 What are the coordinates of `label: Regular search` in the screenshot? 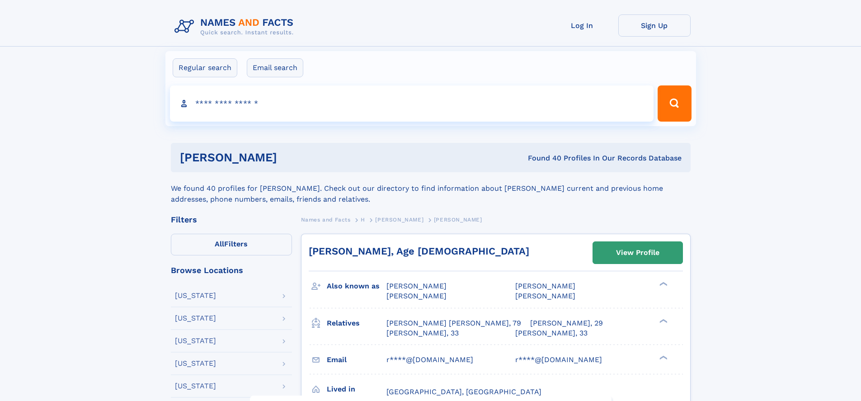 It's located at (205, 68).